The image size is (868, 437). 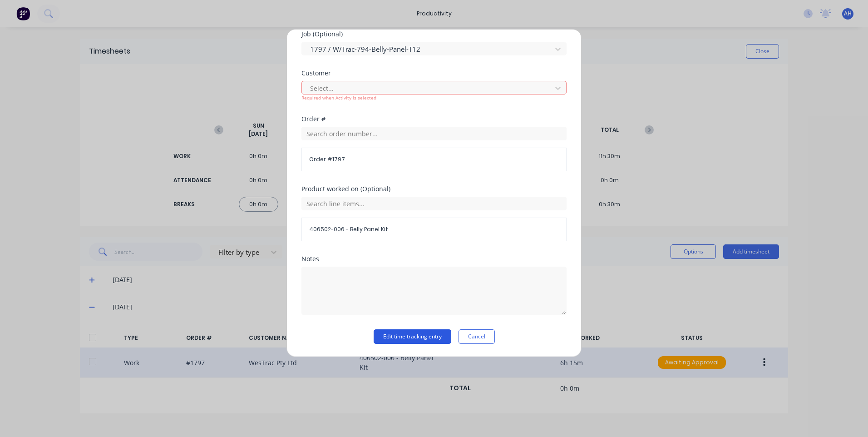 What do you see at coordinates (434, 203) in the screenshot?
I see `input: Search line items...` at bounding box center [434, 203].